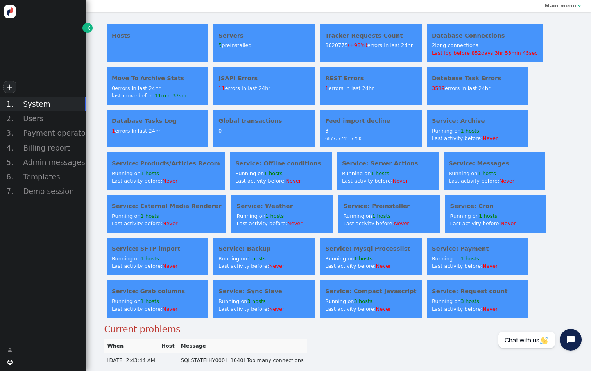  Describe the element at coordinates (220, 131) in the screenshot. I see `span: 0` at that location.